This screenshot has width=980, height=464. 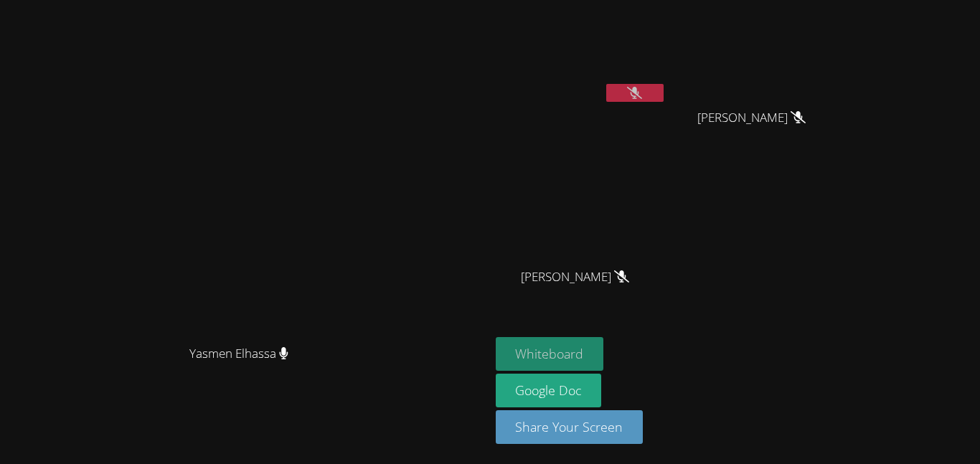 I want to click on button: Whiteboard, so click(x=550, y=353).